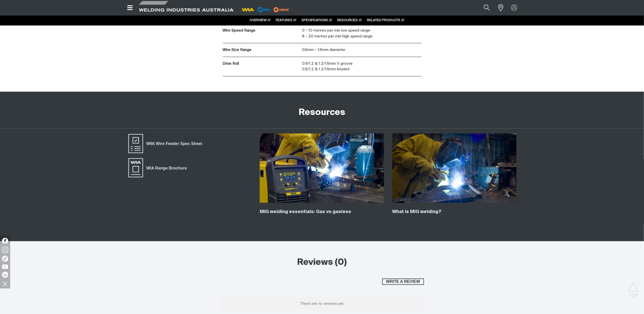 Image resolution: width=644 pixels, height=314 pixels. Describe the element at coordinates (5, 274) in the screenshot. I see `img: LinkedIn` at that location.